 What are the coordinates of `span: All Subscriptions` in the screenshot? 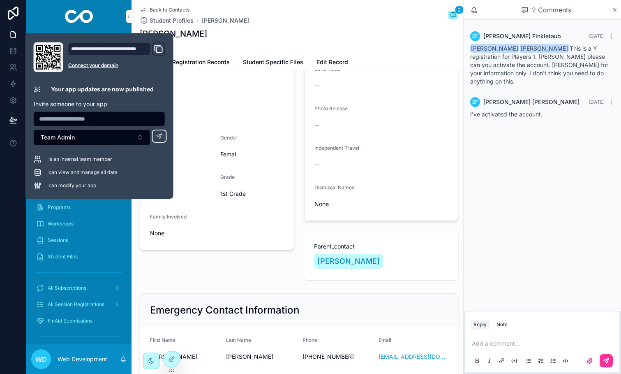 It's located at (67, 288).